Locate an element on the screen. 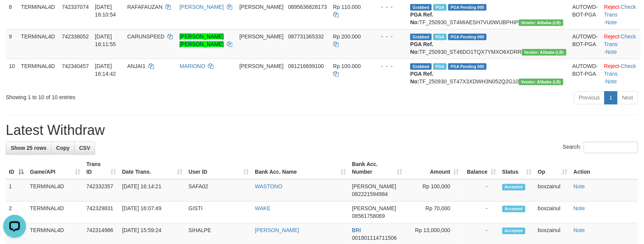 The image size is (644, 244). th: Bank Acc. Name: activate to sort column ascending is located at coordinates (300, 168).